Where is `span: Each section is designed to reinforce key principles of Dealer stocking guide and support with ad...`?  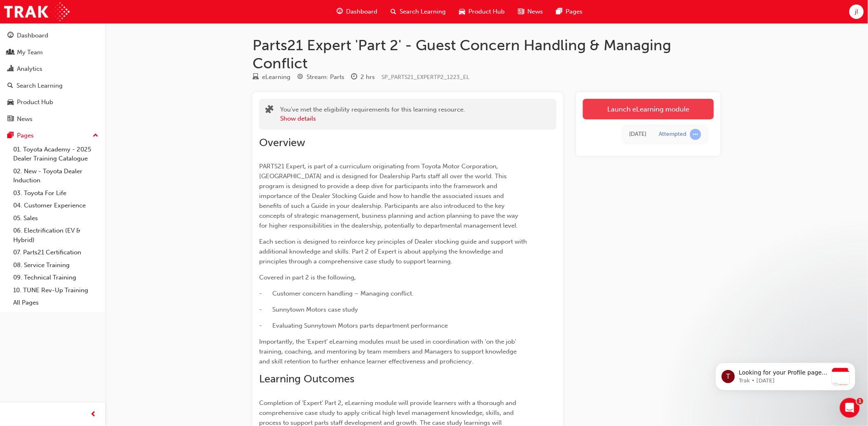 span: Each section is designed to reinforce key principles of Dealer stocking guide and support with ad... is located at coordinates (393, 252).